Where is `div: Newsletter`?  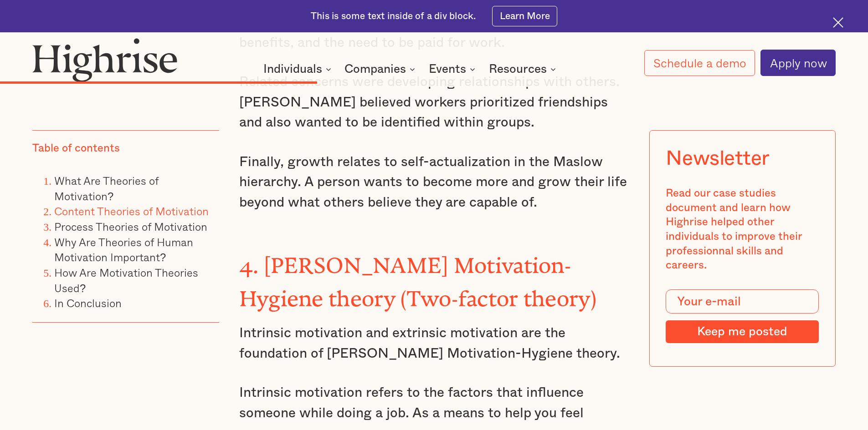 div: Newsletter is located at coordinates (717, 158).